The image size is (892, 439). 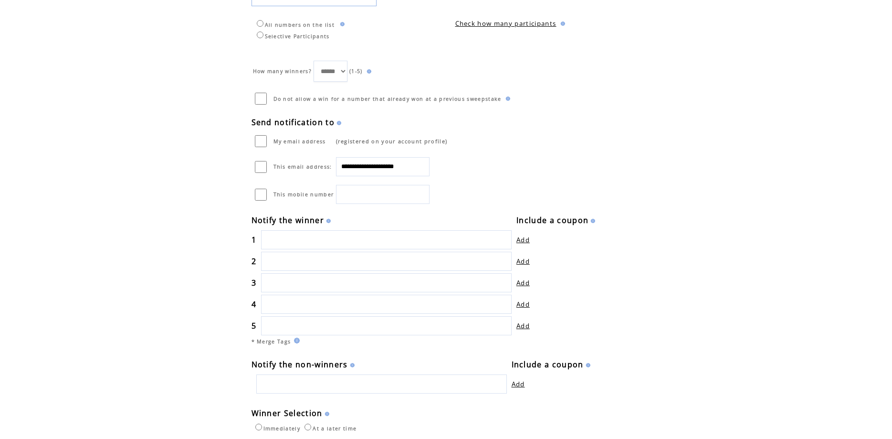 What do you see at coordinates (304, 194) in the screenshot?
I see `span: This mobile number` at bounding box center [304, 194].